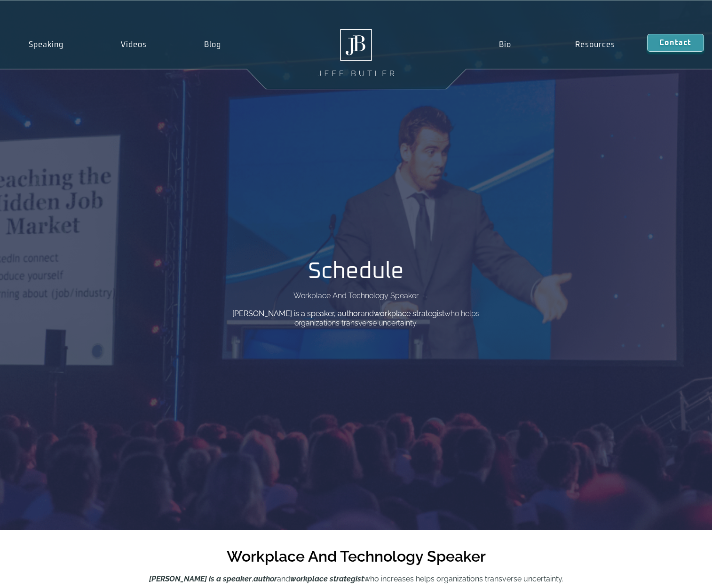 This screenshot has width=712, height=588. Describe the element at coordinates (356, 579) in the screenshot. I see `p: , and who increases helps organizations transverse uncertainty.` at that location.